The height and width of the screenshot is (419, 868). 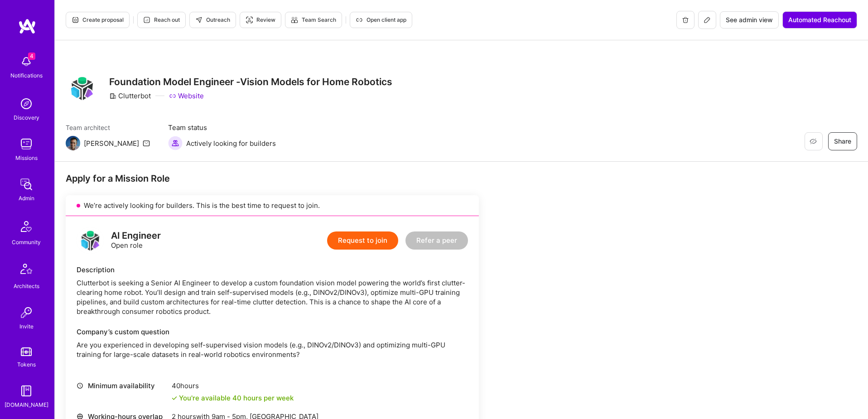 What do you see at coordinates (437, 240) in the screenshot?
I see `button: Refer a peer` at bounding box center [437, 240].